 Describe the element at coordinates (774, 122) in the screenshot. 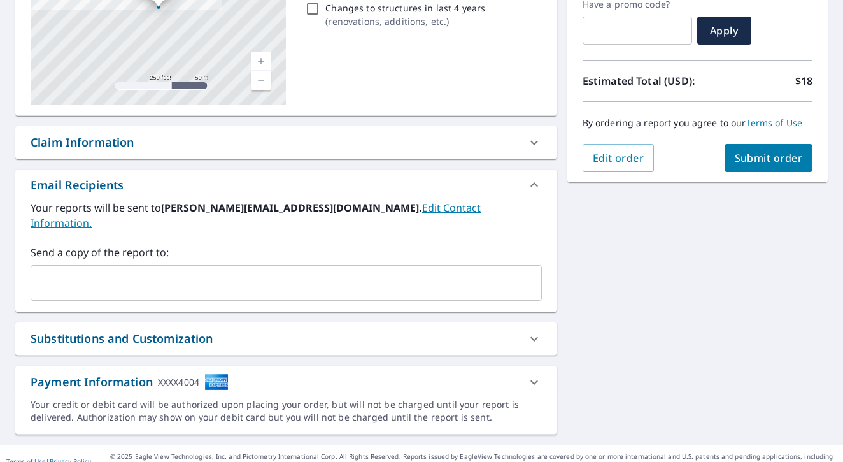

I see `a: Terms of Use` at that location.